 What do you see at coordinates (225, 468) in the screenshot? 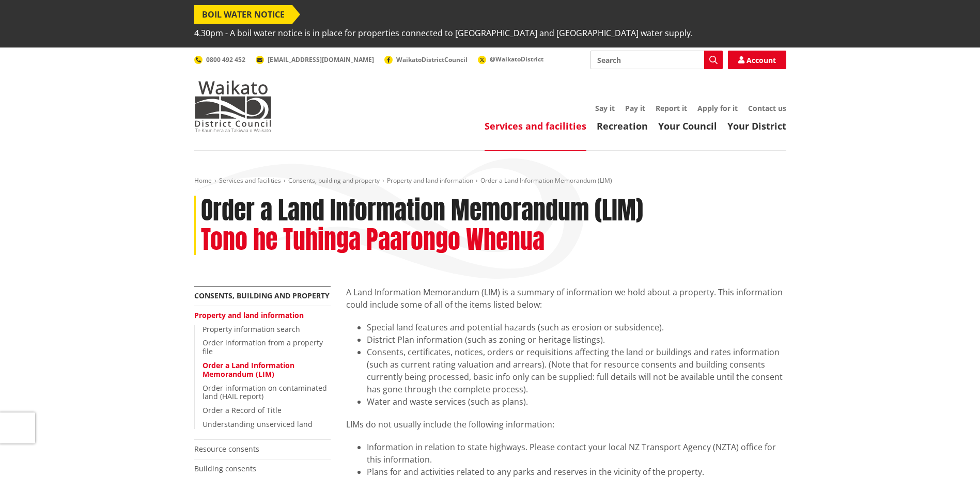
I see `a: Building consents` at bounding box center [225, 468].